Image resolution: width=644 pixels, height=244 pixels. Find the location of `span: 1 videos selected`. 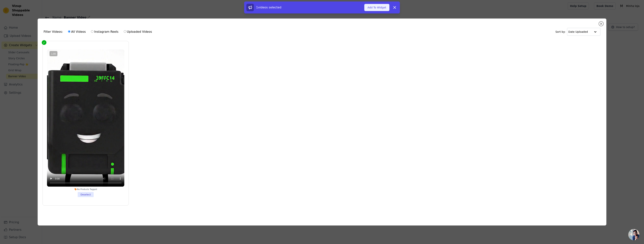

span: 1 videos selected is located at coordinates (269, 7).